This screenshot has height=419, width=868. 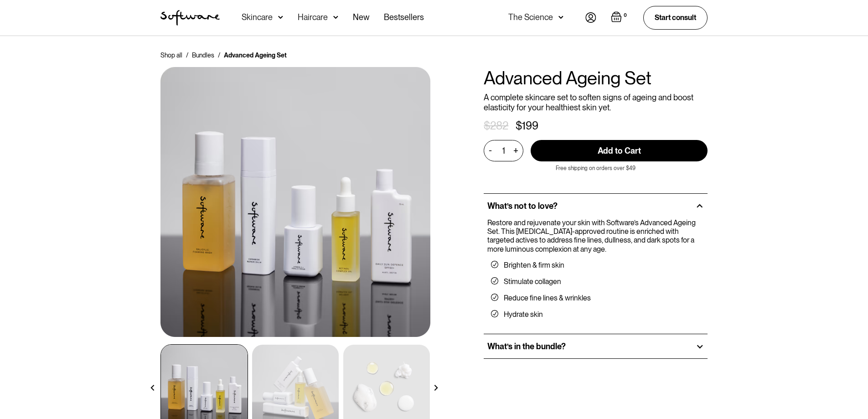 What do you see at coordinates (595, 78) in the screenshot?
I see `h1: Advanced Ageing Set` at bounding box center [595, 78].